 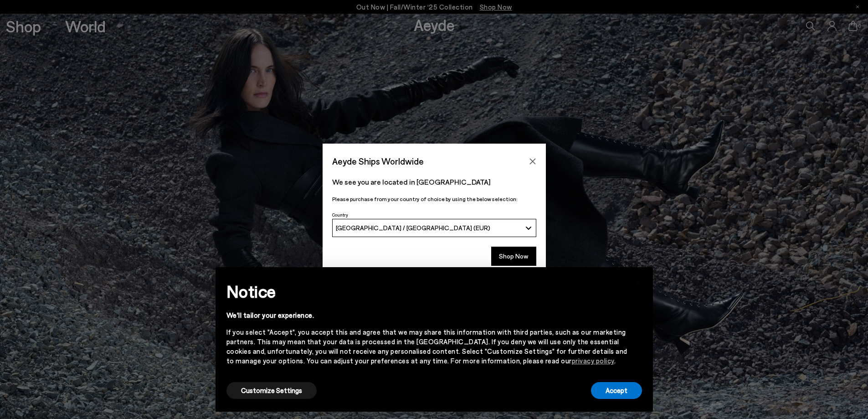 What do you see at coordinates (271, 390) in the screenshot?
I see `button: Customize Settings` at bounding box center [271, 390].